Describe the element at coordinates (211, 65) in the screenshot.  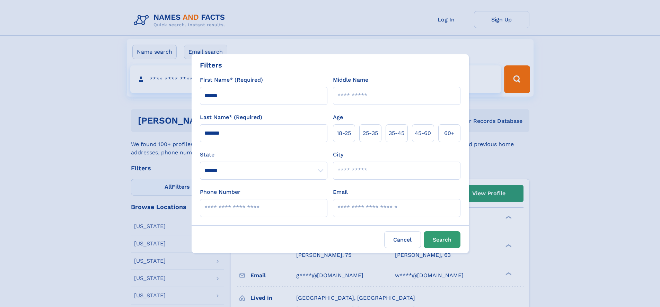
I see `div: Filters` at that location.